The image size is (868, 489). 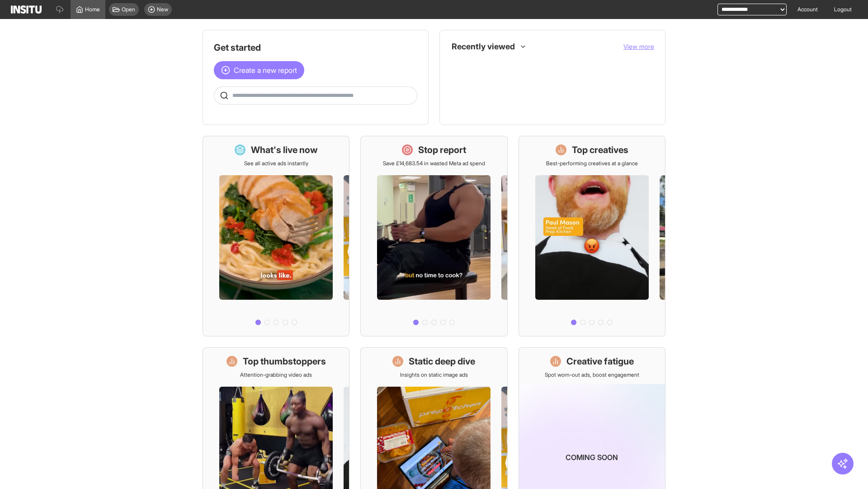 I want to click on span: New, so click(x=163, y=10).